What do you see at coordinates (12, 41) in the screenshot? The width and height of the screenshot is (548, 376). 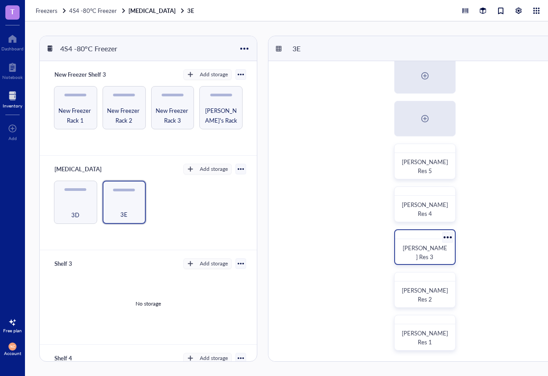 I see `a: Dashboard` at bounding box center [12, 41].